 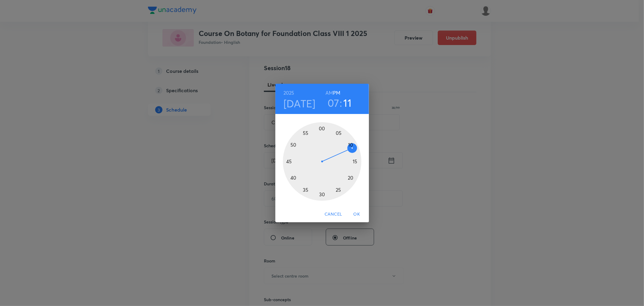 What do you see at coordinates (337, 93) in the screenshot?
I see `button: PM` at bounding box center [337, 93].